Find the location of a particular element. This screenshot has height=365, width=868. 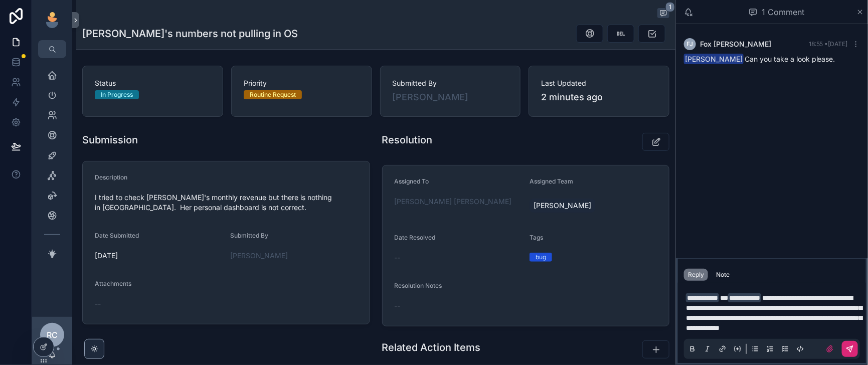

span: 1 Comment is located at coordinates (782, 12).